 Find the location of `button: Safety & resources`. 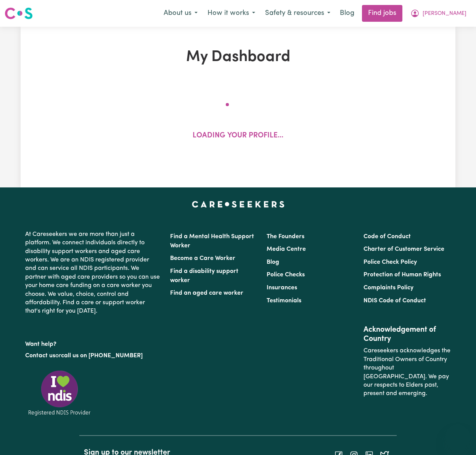

button: Safety & resources is located at coordinates (297, 13).